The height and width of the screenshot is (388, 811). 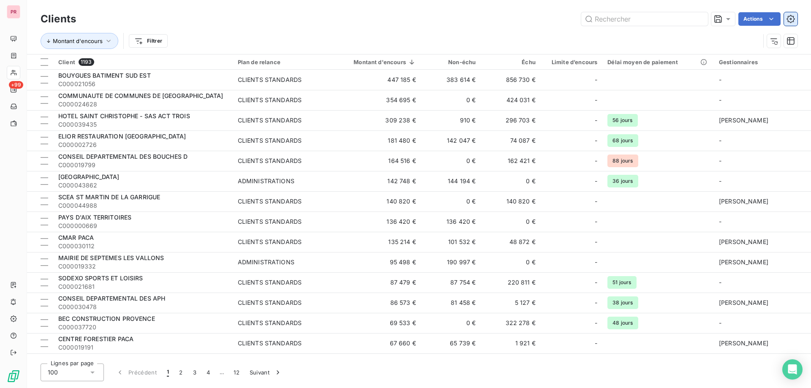 I want to click on span: LOCALINO AL MARE, so click(x=88, y=359).